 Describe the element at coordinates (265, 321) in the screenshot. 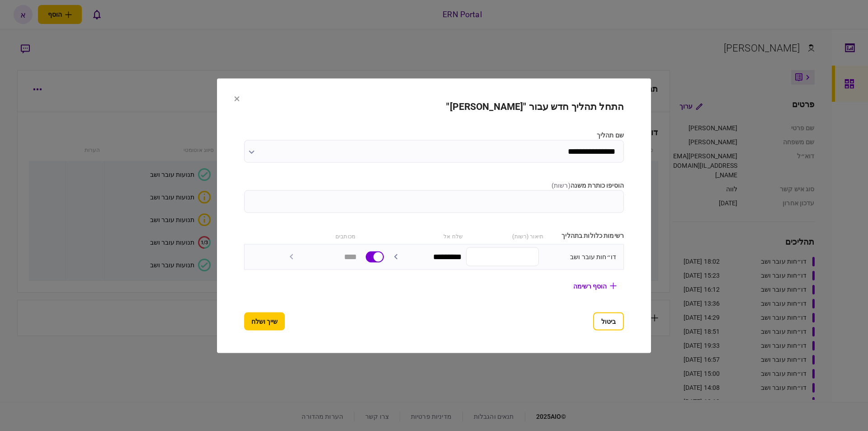

I see `button: שייך ושלח` at that location.